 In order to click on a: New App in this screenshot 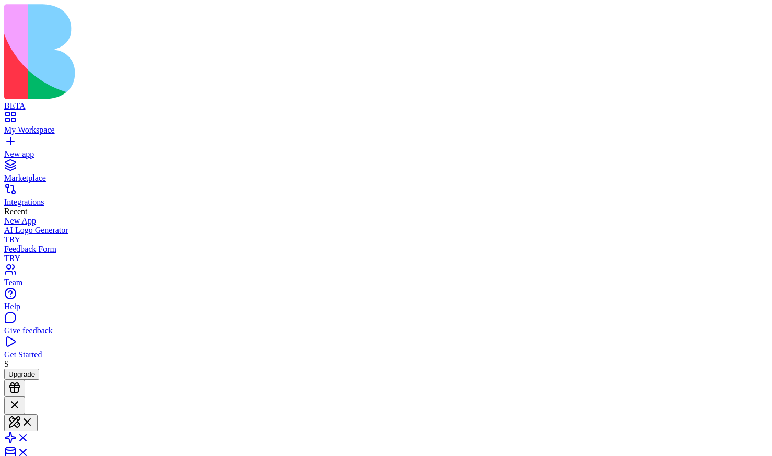, I will do `click(386, 221)`.